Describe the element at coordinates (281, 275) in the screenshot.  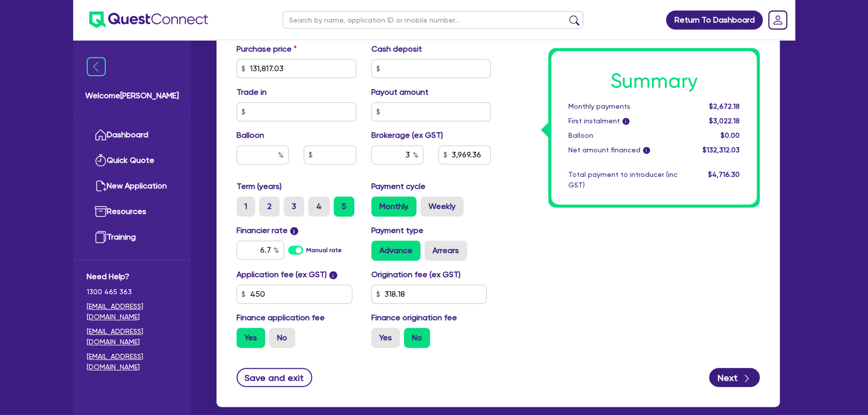
I see `label: Application fee (ex GST)` at that location.